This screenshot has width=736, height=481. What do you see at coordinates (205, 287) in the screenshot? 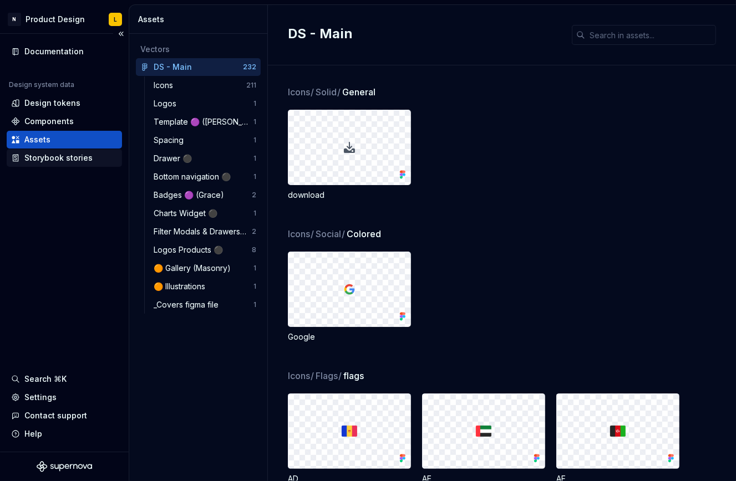
I see `a: 🟠 Illustrations1` at bounding box center [205, 287].